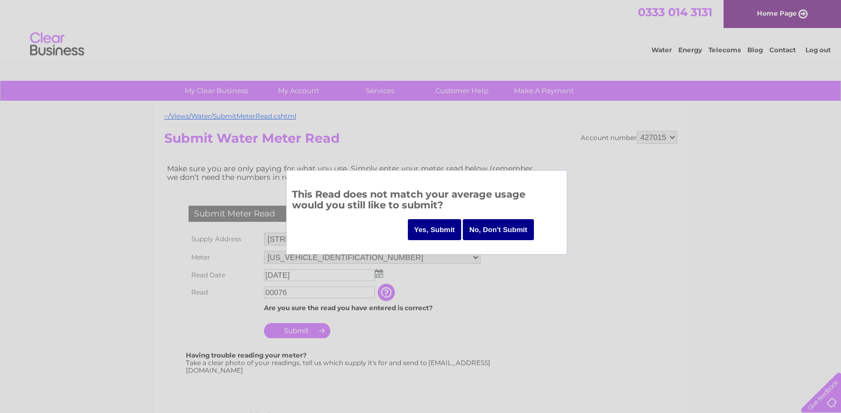 Image resolution: width=841 pixels, height=413 pixels. I want to click on img: logo.png, so click(57, 44).